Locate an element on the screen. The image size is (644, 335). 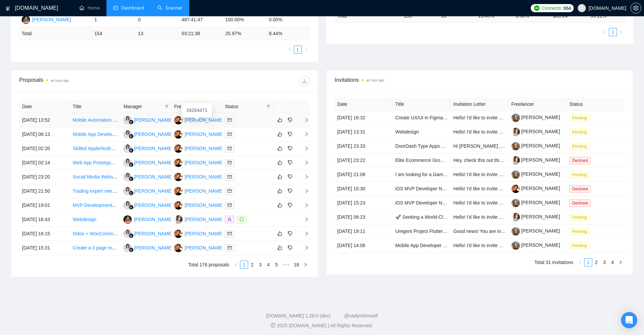
li: 1 is located at coordinates (244, 265).